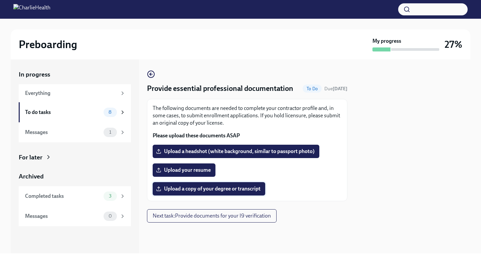  What do you see at coordinates (110, 216) in the screenshot?
I see `span: 0` at bounding box center [110, 216].